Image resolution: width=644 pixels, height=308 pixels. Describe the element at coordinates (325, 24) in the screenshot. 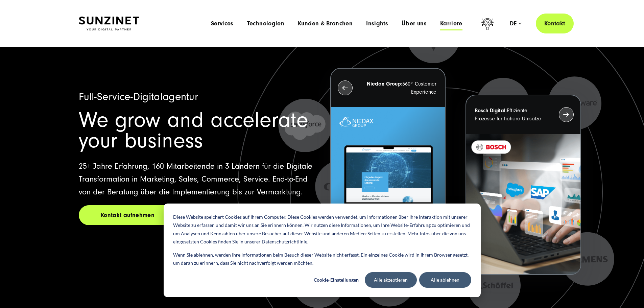

I see `span: Kunden & Branchen` at that location.